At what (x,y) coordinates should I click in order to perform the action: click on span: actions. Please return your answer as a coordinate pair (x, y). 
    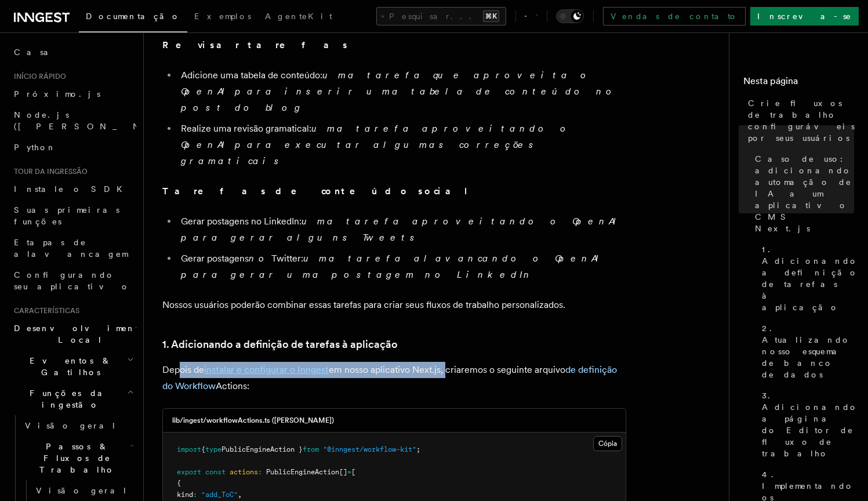
    Looking at the image, I should click on (244, 472).